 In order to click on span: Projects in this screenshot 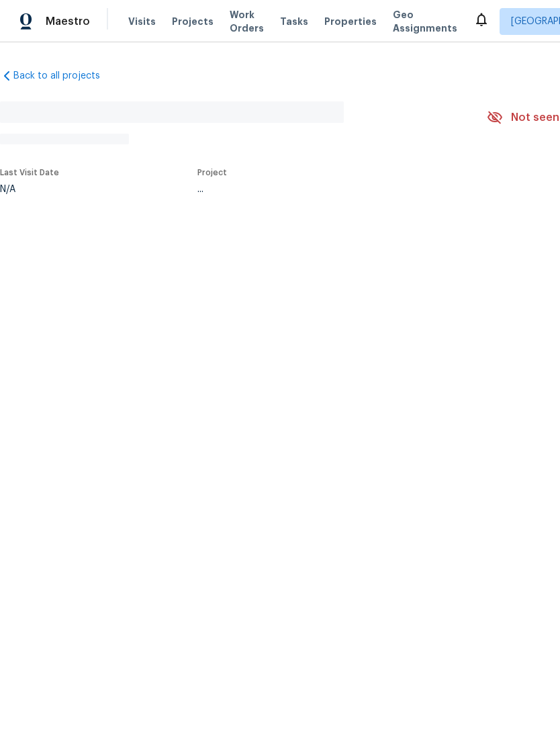, I will do `click(193, 21)`.